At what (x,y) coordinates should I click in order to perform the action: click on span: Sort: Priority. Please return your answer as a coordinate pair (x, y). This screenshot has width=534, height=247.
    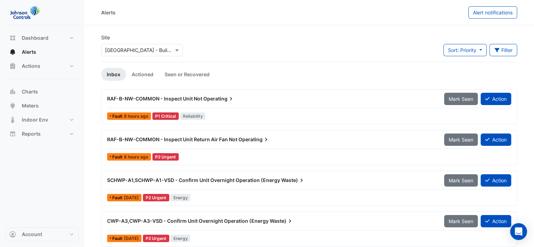
    Looking at the image, I should click on (462, 50).